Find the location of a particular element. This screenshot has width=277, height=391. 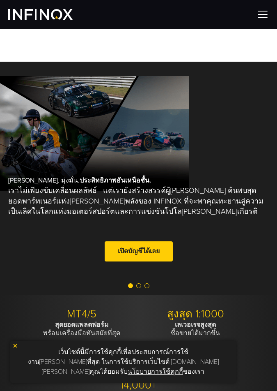

a: นโยบายการใช้คุกกี้ is located at coordinates (155, 371).